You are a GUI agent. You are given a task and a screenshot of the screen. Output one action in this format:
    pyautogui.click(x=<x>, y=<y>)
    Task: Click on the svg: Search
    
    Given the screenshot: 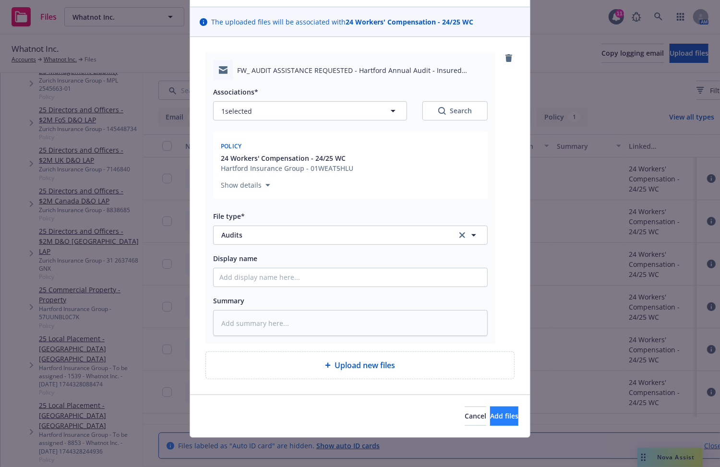 What is the action you would take?
    pyautogui.click(x=442, y=111)
    